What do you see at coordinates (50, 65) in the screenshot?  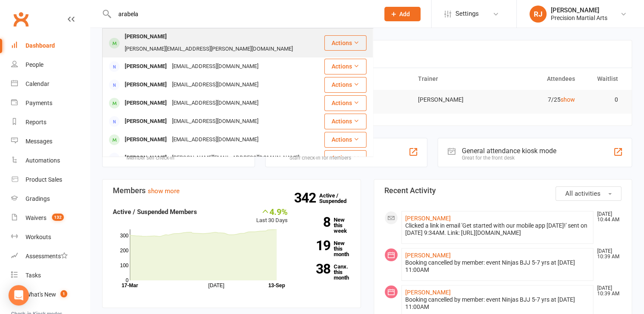 I see `a: People` at bounding box center [50, 65].